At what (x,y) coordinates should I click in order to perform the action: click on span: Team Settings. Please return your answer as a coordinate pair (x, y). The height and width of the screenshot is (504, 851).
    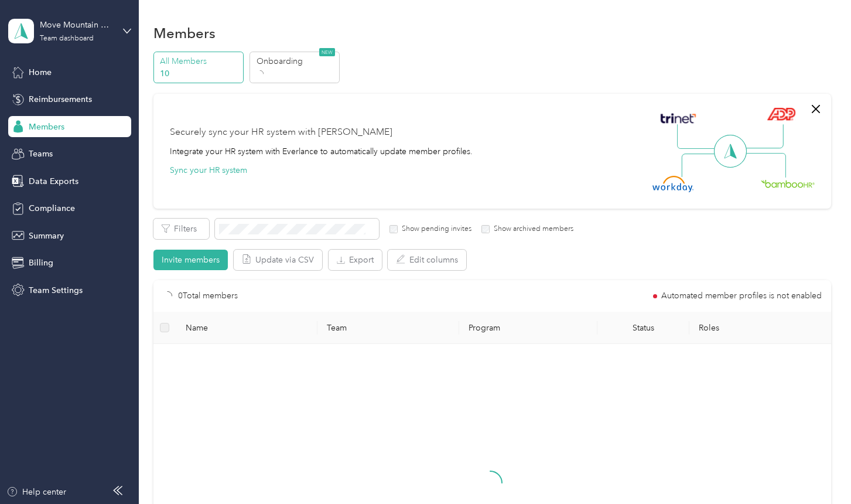
    Looking at the image, I should click on (56, 290).